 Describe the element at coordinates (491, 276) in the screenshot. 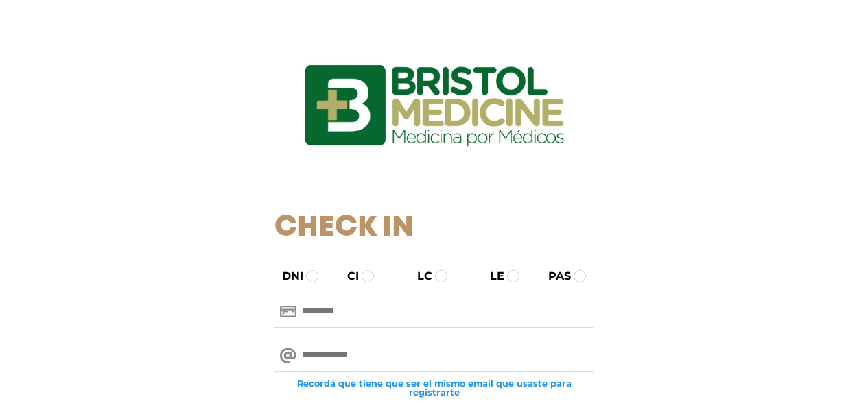

I see `label: LE` at that location.